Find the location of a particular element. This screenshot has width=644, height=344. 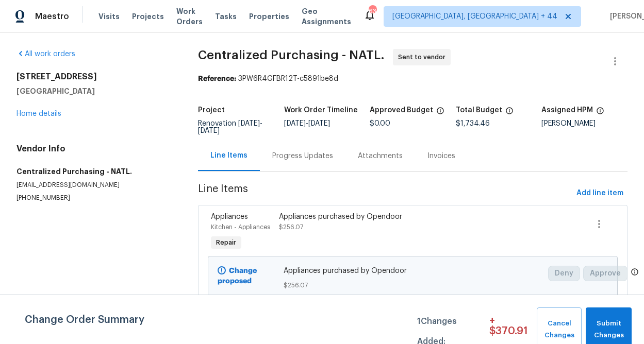

a: All work orders is located at coordinates (46, 54).